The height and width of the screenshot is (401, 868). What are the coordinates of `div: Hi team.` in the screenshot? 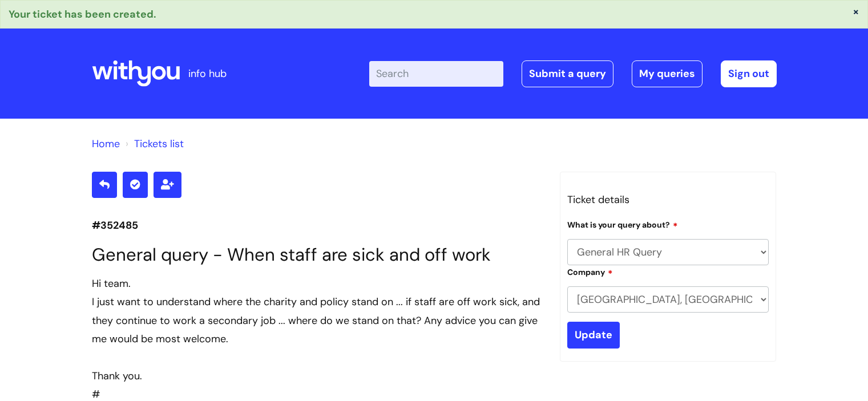 It's located at (318, 284).